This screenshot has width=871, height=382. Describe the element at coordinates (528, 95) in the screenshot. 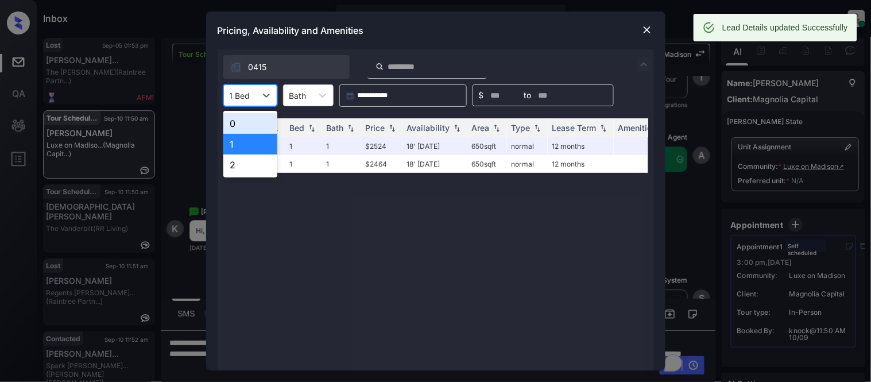

I see `span: to` at that location.